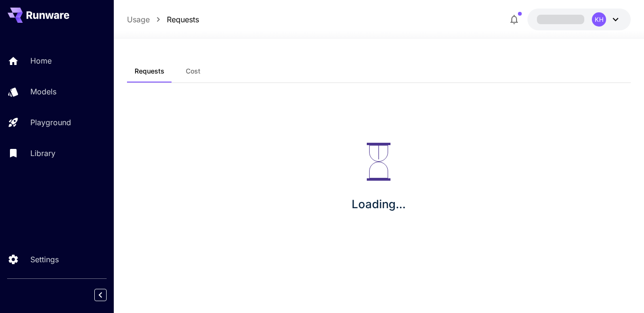  Describe the element at coordinates (183, 20) in the screenshot. I see `a: Requests` at that location.